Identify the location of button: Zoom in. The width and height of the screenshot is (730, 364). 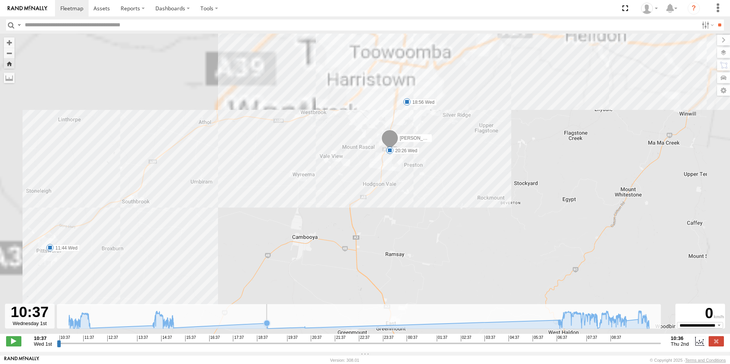
(9, 42).